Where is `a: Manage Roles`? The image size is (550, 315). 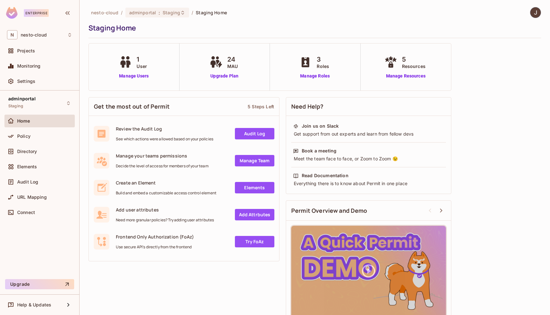
a: Manage Roles is located at coordinates (315, 76).